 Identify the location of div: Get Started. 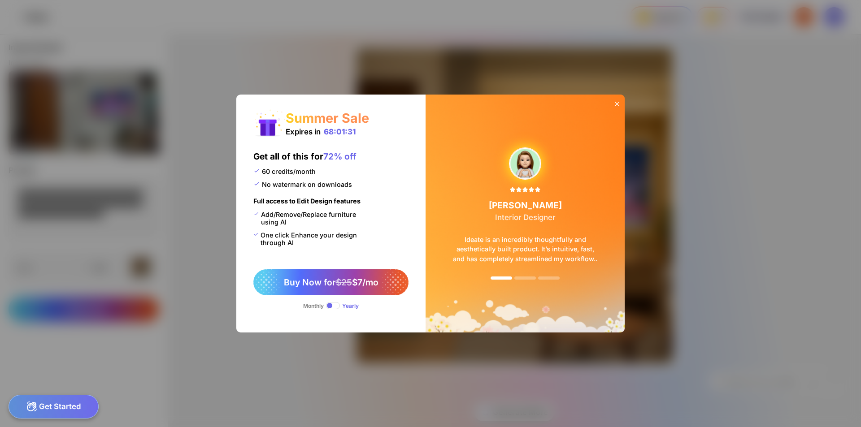
(53, 407).